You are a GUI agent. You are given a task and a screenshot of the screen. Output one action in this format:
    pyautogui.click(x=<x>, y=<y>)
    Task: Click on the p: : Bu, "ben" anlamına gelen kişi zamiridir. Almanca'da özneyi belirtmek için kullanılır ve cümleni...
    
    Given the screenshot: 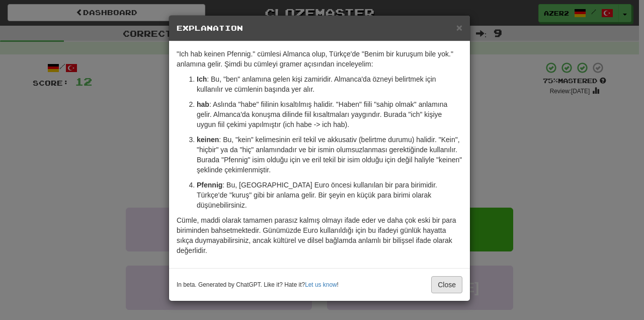 What is the action you would take?
    pyautogui.click(x=330, y=84)
    